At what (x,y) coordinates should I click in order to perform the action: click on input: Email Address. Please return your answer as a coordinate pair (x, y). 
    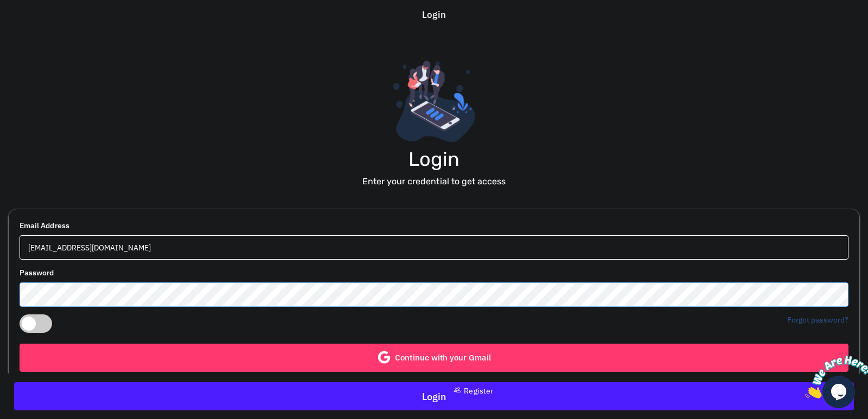
    Looking at the image, I should click on (434, 248).